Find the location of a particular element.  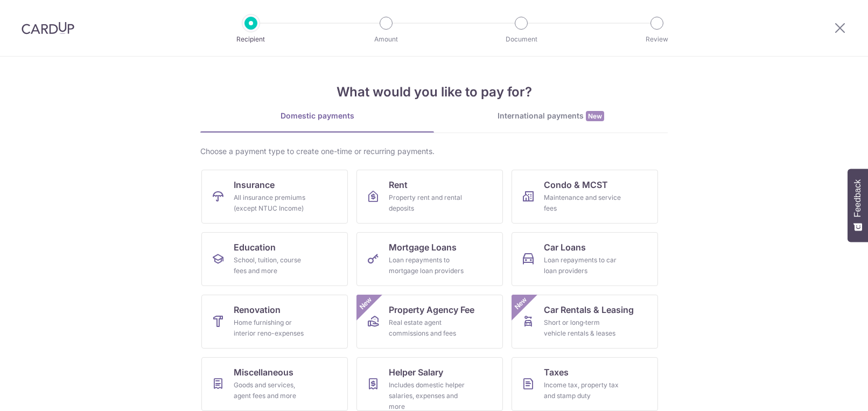

p: Amount is located at coordinates (386, 39).